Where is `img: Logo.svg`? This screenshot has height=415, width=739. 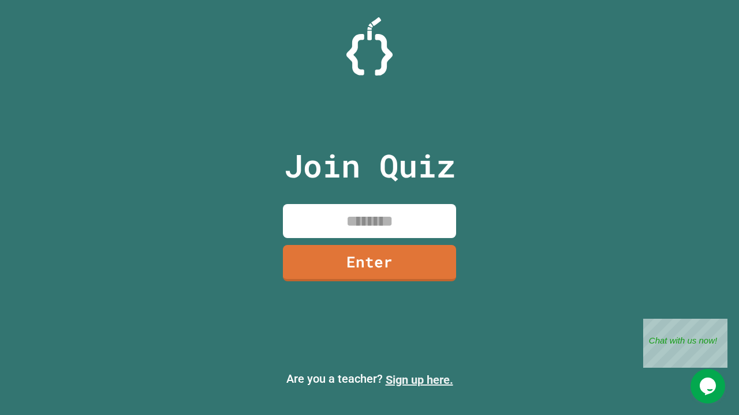 img: Logo.svg is located at coordinates (369, 46).